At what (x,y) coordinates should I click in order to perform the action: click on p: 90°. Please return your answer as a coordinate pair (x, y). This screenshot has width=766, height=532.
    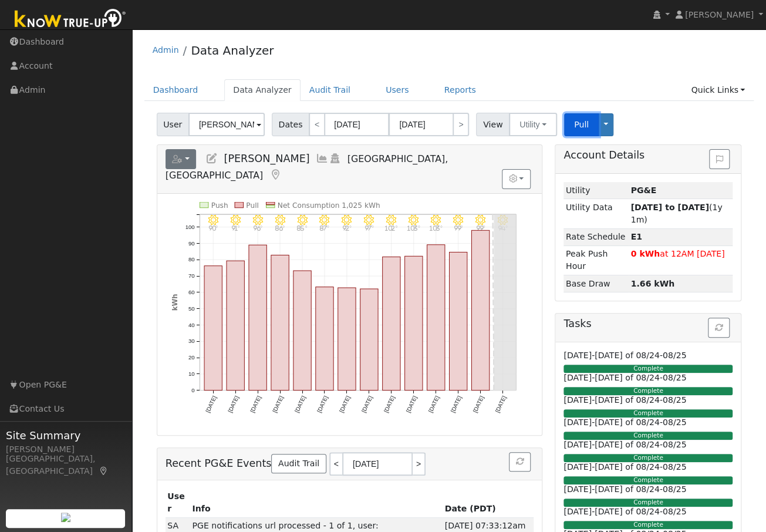
    Looking at the image, I should click on (213, 228).